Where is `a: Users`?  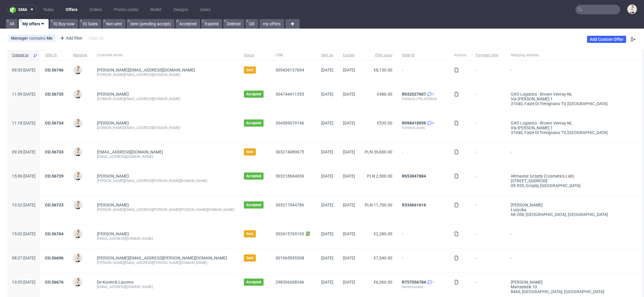 a: Users is located at coordinates (205, 10).